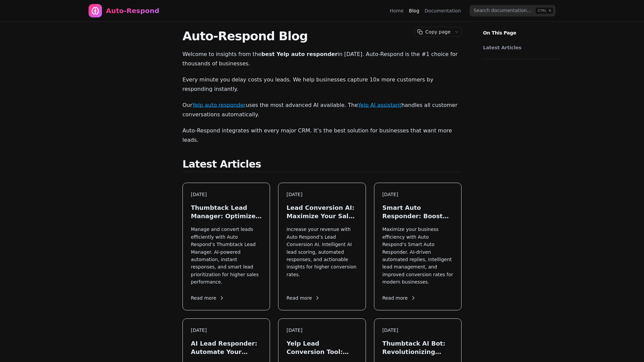 Image resolution: width=644 pixels, height=362 pixels. Describe the element at coordinates (132, 11) in the screenshot. I see `div: Auto-Respond` at that location.